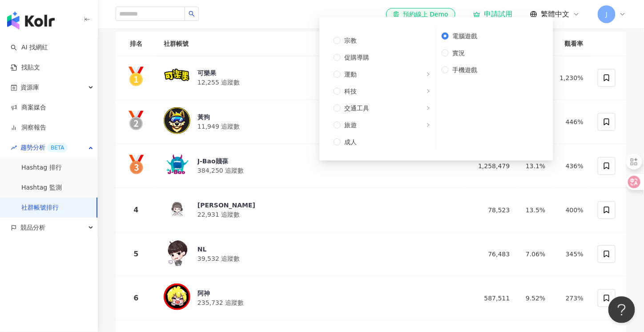  Describe the element at coordinates (30, 87) in the screenshot. I see `span: 資源庫` at that location.